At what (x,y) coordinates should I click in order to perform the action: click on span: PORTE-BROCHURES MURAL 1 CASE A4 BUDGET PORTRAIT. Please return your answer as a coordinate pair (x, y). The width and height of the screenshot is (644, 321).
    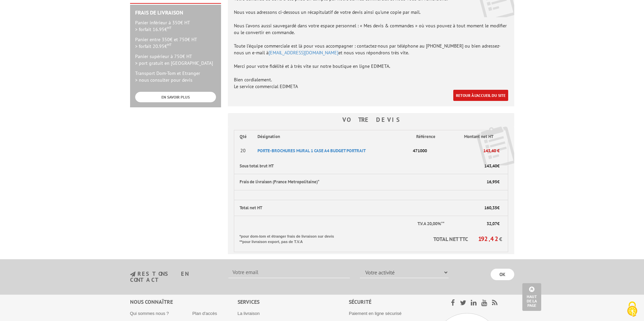
    Looking at the image, I should click on (311, 150).